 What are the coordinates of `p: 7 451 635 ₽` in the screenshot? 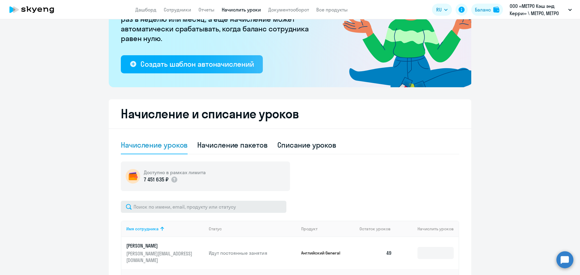 It's located at (156, 180).